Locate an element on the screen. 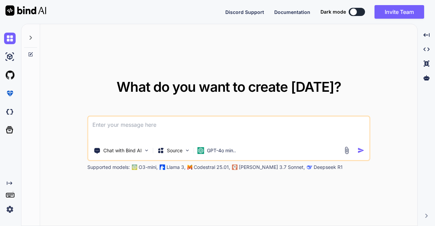 Image resolution: width=435 pixels, height=226 pixels. p: Llama 3, is located at coordinates (176, 167).